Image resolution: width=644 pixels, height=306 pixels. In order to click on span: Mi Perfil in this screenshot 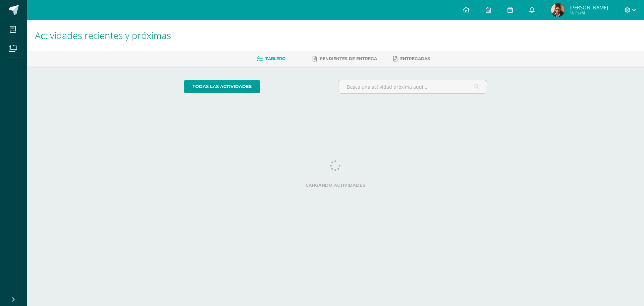, I will do `click(589, 13)`.